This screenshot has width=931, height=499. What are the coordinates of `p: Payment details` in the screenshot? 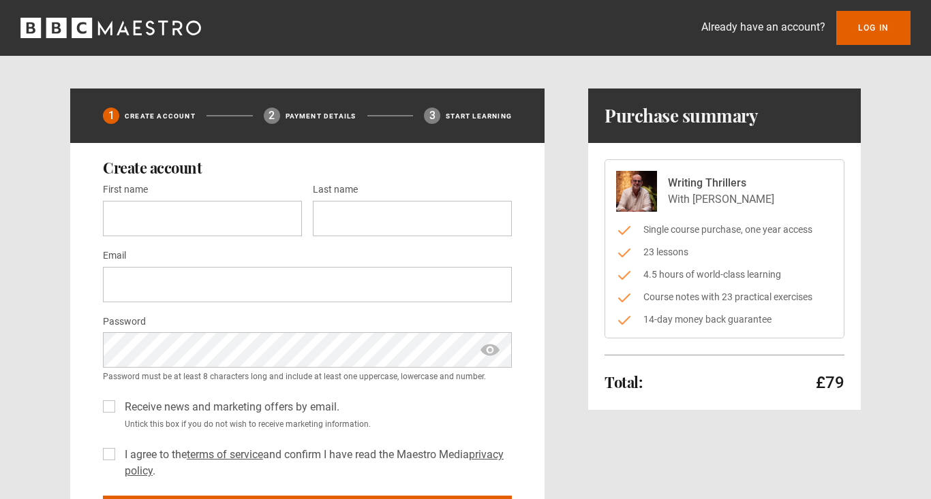 It's located at (321, 116).